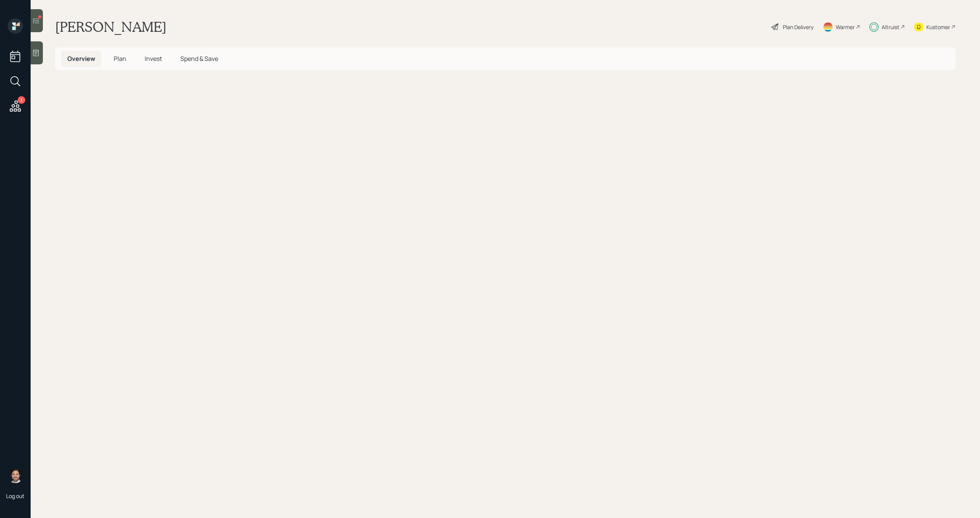 The height and width of the screenshot is (518, 980). I want to click on div: Altruist, so click(891, 27).